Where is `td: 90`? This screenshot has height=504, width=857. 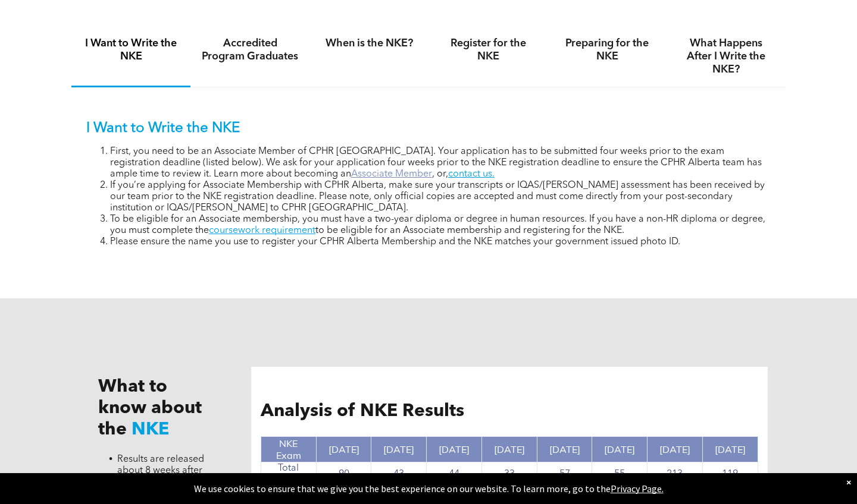 td: 90 is located at coordinates (343, 474).